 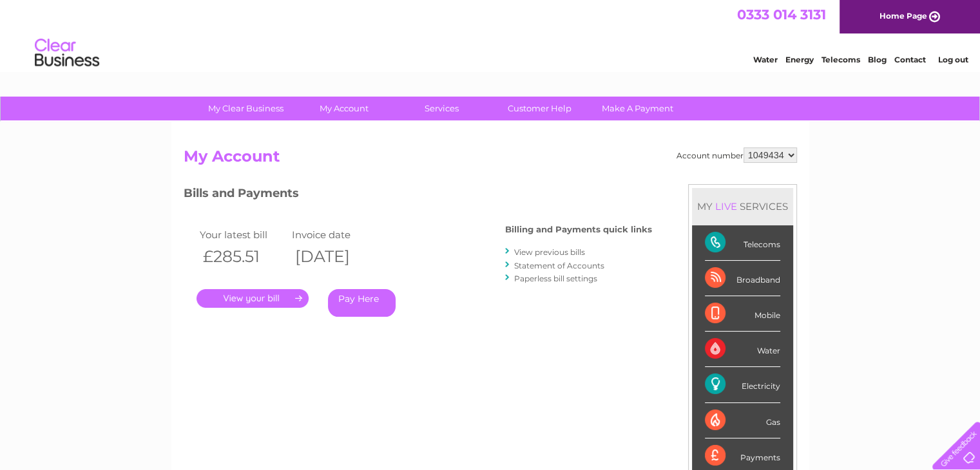 What do you see at coordinates (743, 206) in the screenshot?
I see `div: MY SERVICES` at bounding box center [743, 206].